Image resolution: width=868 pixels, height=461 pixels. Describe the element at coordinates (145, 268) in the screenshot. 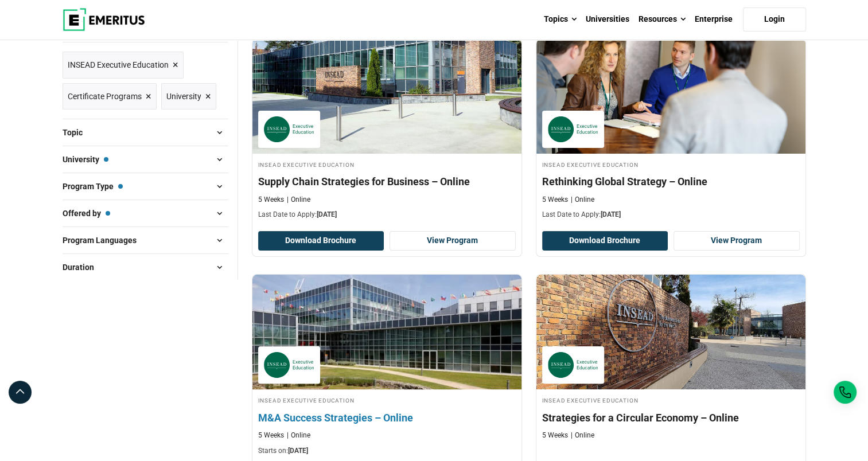

I see `button: Duration` at that location.